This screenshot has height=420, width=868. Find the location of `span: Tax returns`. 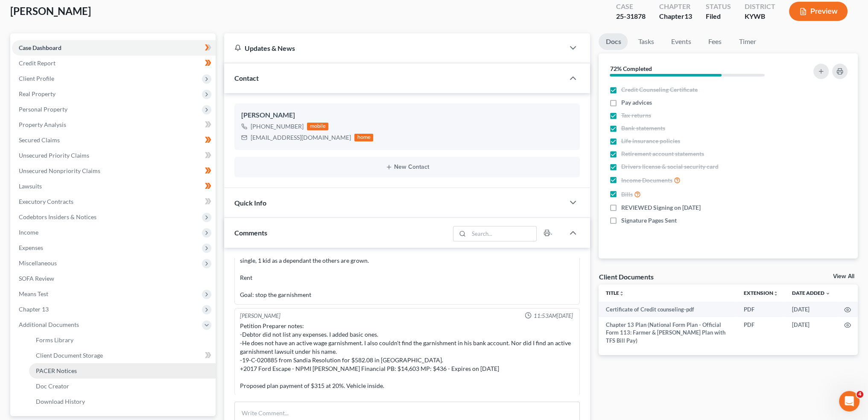

span: Tax returns is located at coordinates (636, 115).